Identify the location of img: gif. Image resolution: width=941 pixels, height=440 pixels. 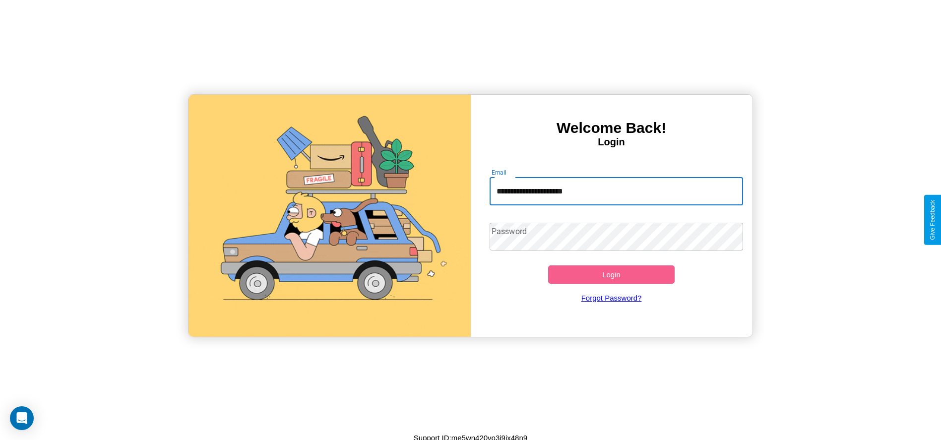
(329, 216).